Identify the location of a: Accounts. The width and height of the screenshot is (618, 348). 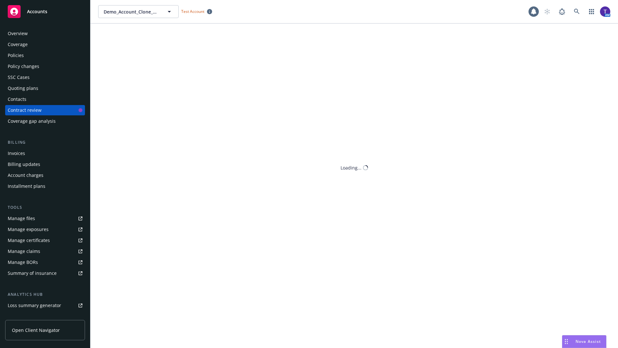
(45, 12).